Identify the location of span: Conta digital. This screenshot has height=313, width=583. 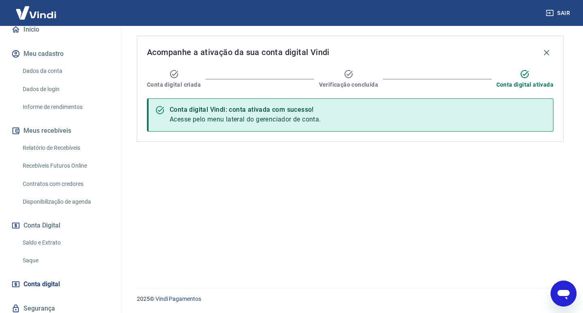
(42, 284).